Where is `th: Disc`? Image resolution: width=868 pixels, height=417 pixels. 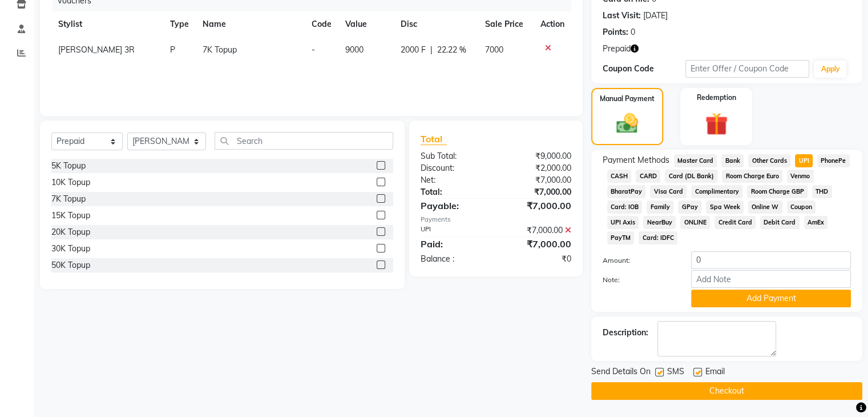 th: Disc is located at coordinates (436, 24).